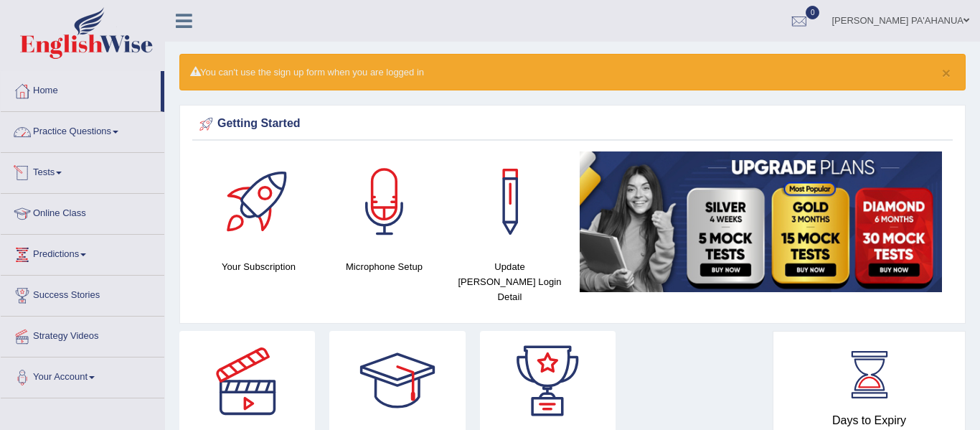 This screenshot has width=980, height=430. Describe the element at coordinates (83, 375) in the screenshot. I see `a: Your Account` at that location.